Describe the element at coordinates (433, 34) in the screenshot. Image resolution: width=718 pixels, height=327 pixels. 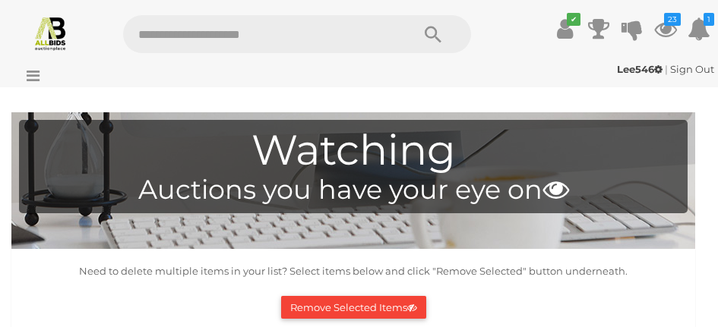
I see `button: Search` at that location.